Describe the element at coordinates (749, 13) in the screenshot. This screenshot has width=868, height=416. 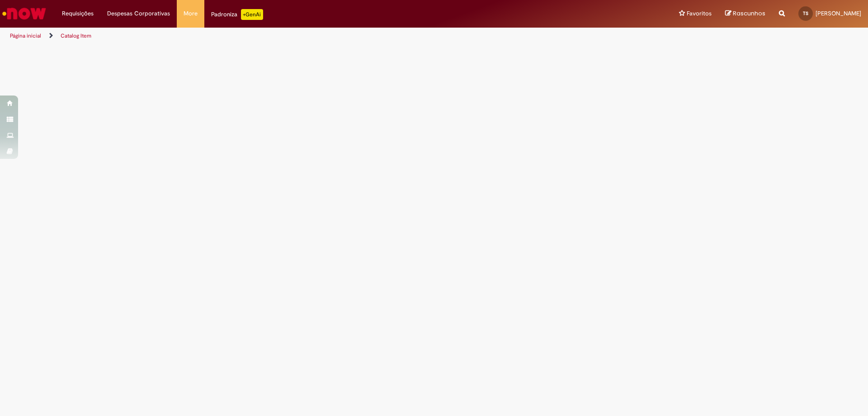
I see `span: Rascunhos` at that location.